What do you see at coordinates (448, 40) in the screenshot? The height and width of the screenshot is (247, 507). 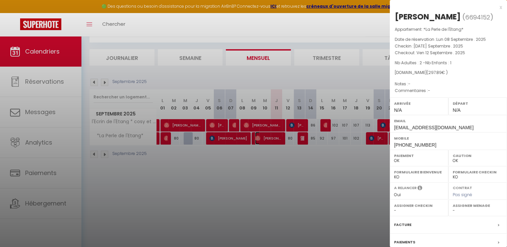 I see `p: Date de réservation :` at bounding box center [448, 40].